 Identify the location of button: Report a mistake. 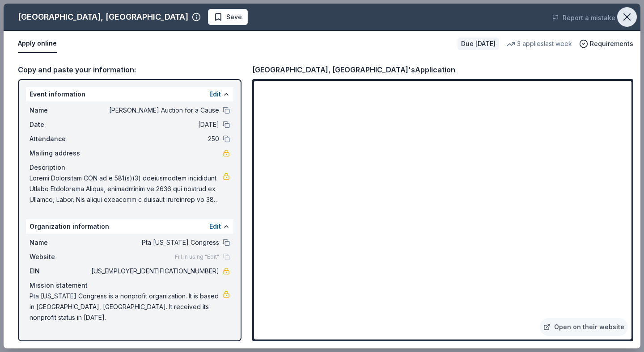
(584, 18).